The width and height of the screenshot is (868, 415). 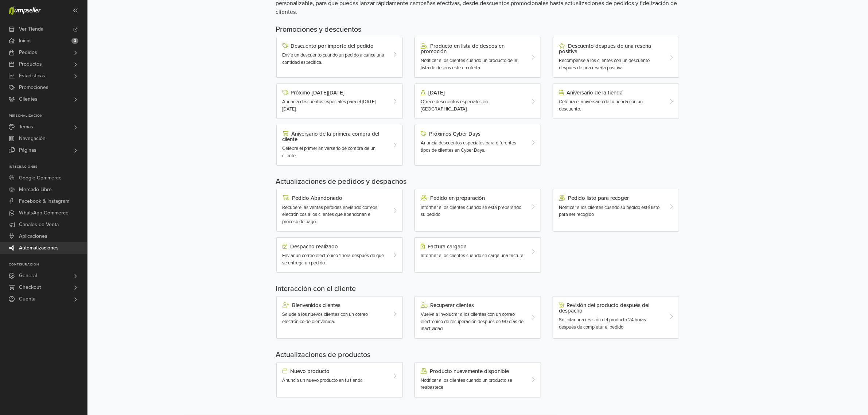 What do you see at coordinates (28, 151) in the screenshot?
I see `span: Páginas` at bounding box center [28, 151].